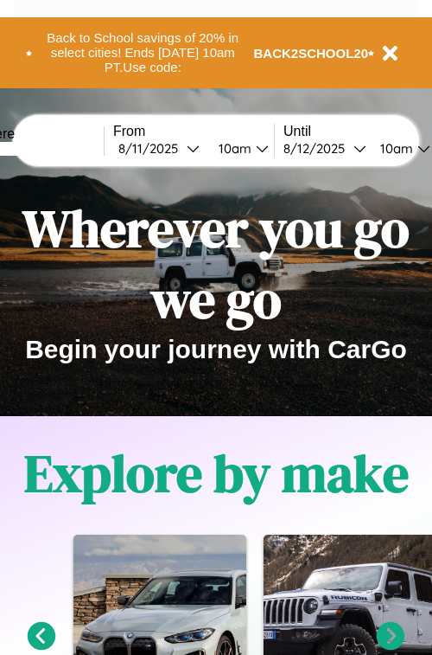 This screenshot has width=432, height=655. What do you see at coordinates (194, 131) in the screenshot?
I see `label: From` at bounding box center [194, 131].